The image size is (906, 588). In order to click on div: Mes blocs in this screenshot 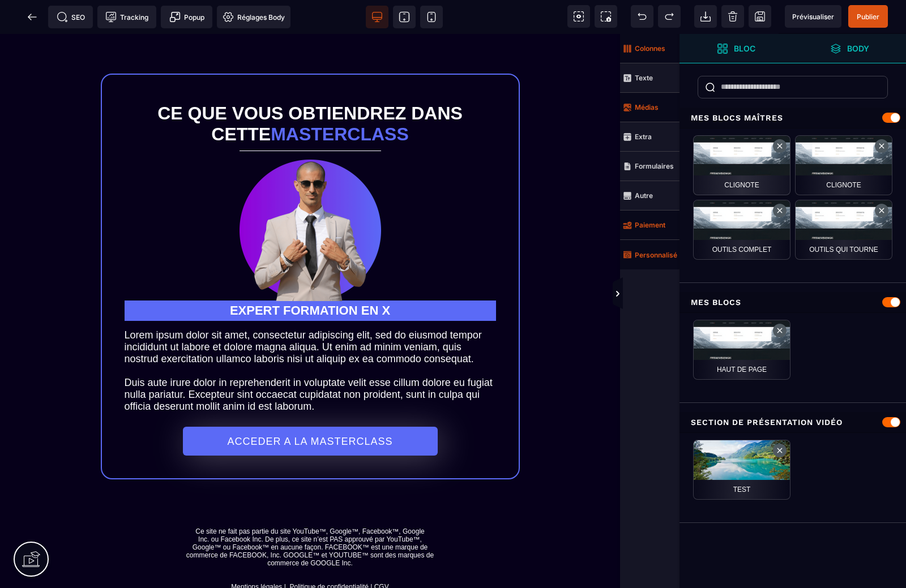, I will do `click(793, 302)`.